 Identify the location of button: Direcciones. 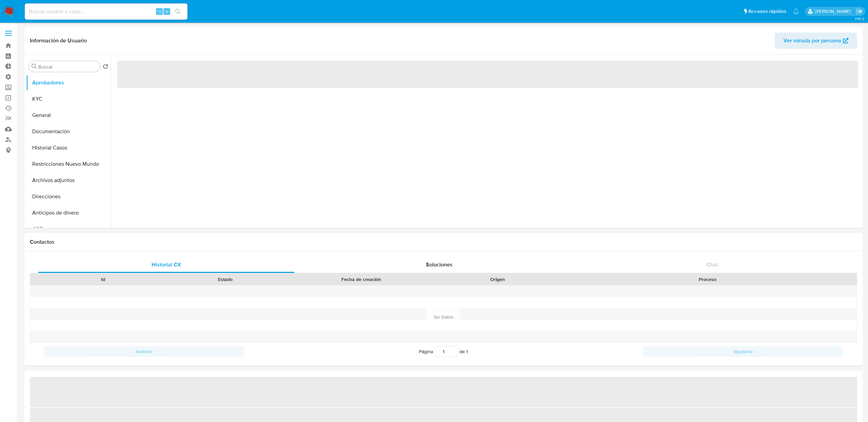
(69, 197).